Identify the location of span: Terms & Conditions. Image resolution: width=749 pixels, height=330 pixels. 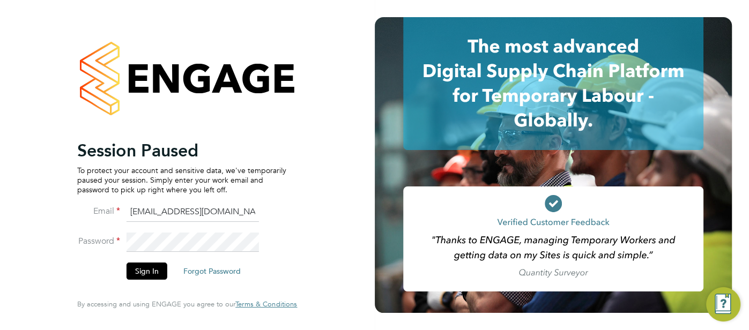
(266, 304).